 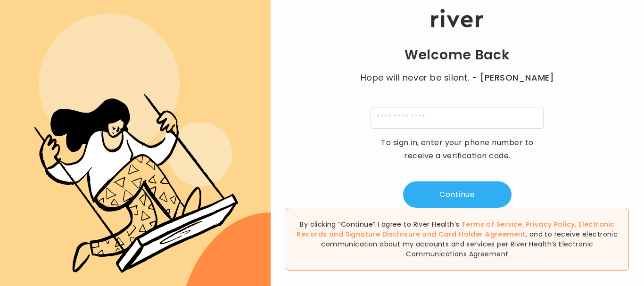 I want to click on h1: Welcome Back, so click(x=457, y=55).